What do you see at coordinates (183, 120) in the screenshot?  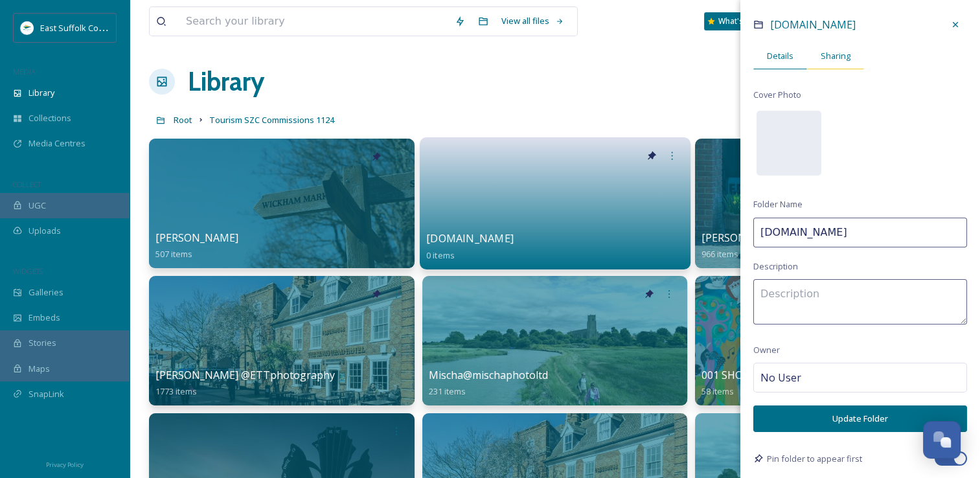 I see `span: Root` at bounding box center [183, 120].